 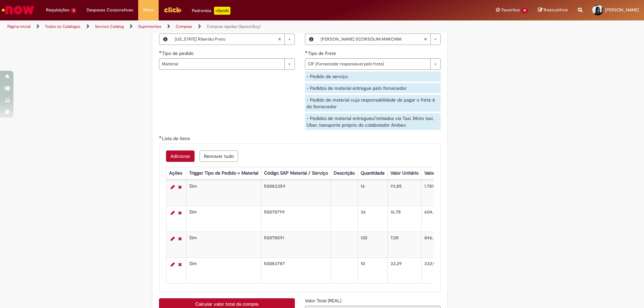 What do you see at coordinates (58, 10) in the screenshot?
I see `span: Requisições` at bounding box center [58, 10].